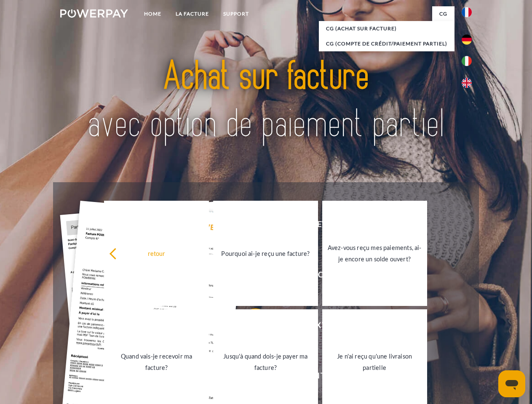 This screenshot has width=532, height=404. I want to click on div: retour, so click(157, 253).